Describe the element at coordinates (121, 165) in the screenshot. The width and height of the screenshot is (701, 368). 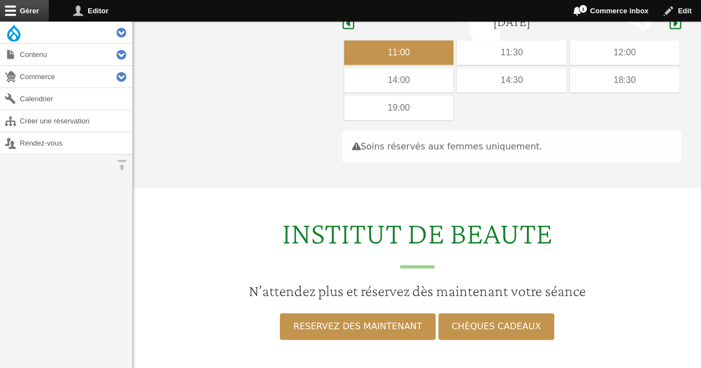
I see `button: Orientation horizontale` at that location.